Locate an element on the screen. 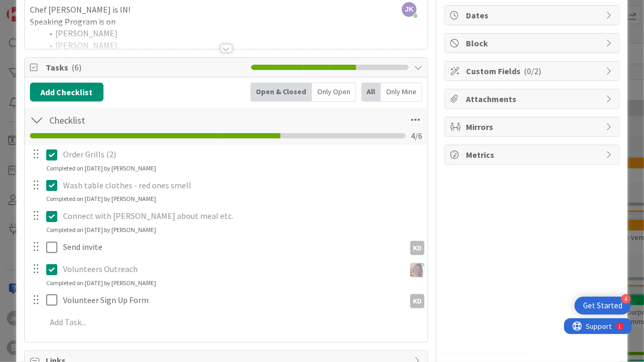  span: JK is located at coordinates (409, 9).